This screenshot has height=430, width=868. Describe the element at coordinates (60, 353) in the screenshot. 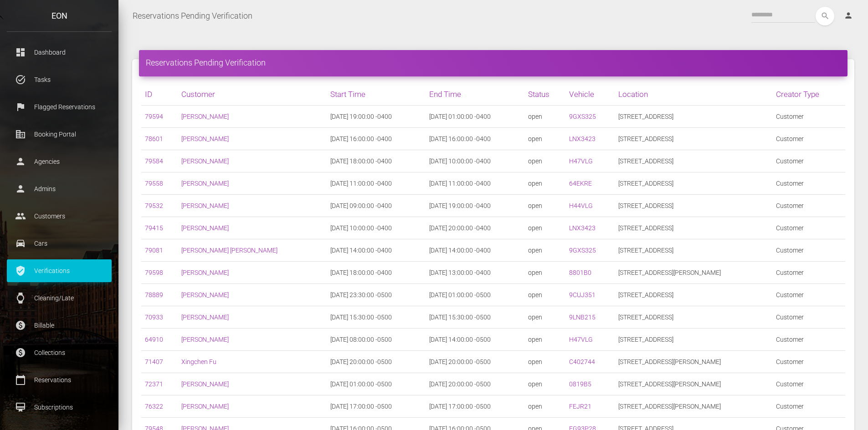

I see `a: paid Collections` at that location.